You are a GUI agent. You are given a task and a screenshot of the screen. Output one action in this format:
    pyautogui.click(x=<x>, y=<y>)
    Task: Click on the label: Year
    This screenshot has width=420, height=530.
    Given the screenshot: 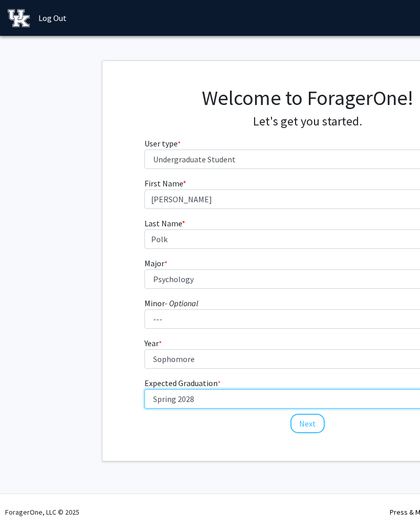 What is the action you would take?
    pyautogui.click(x=153, y=343)
    